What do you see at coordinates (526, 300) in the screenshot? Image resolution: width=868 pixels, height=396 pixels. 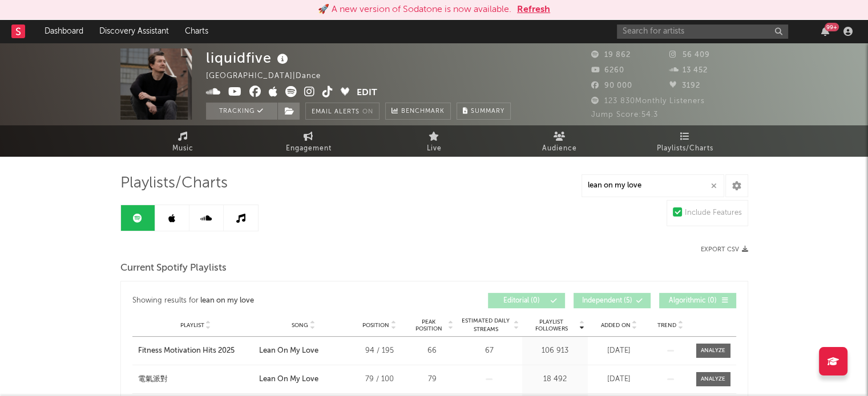 I see `button: Editorial(0)` at bounding box center [526, 300].